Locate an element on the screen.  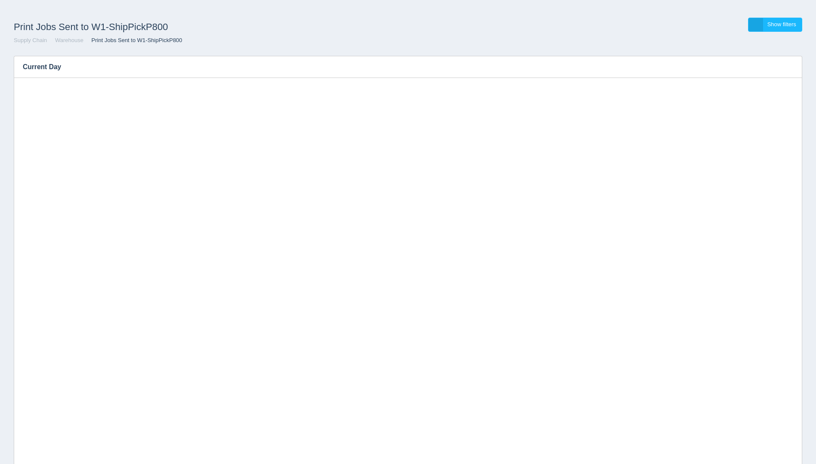
span: Show filters is located at coordinates (781, 24).